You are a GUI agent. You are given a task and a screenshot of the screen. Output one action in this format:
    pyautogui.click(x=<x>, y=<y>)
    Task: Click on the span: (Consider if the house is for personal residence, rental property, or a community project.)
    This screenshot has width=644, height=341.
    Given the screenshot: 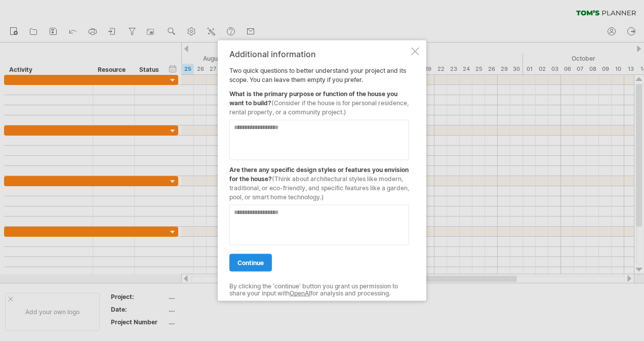 What is the action you would take?
    pyautogui.click(x=319, y=107)
    